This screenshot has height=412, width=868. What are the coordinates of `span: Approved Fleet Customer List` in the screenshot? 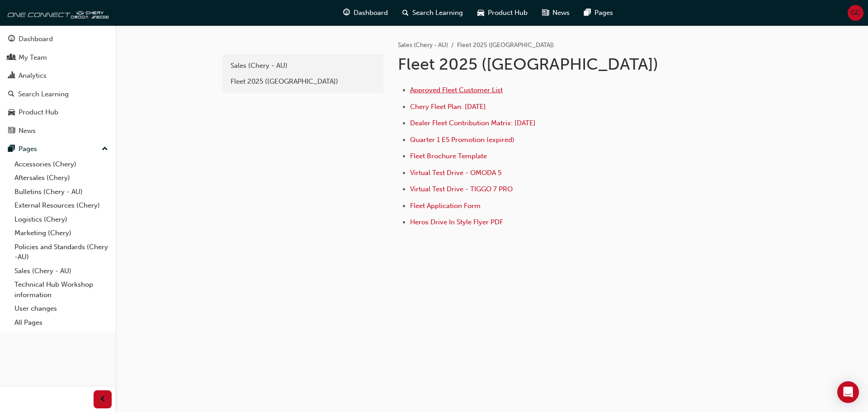 It's located at (456, 90).